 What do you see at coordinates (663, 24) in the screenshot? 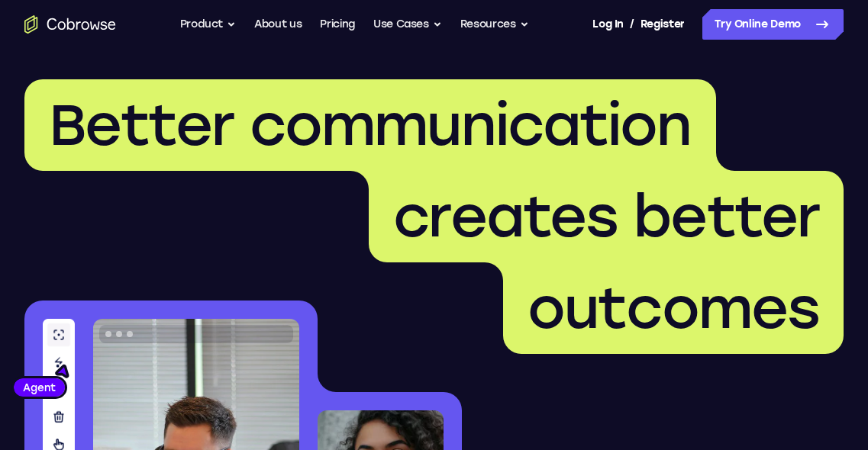
I see `a: Register` at bounding box center [663, 24].